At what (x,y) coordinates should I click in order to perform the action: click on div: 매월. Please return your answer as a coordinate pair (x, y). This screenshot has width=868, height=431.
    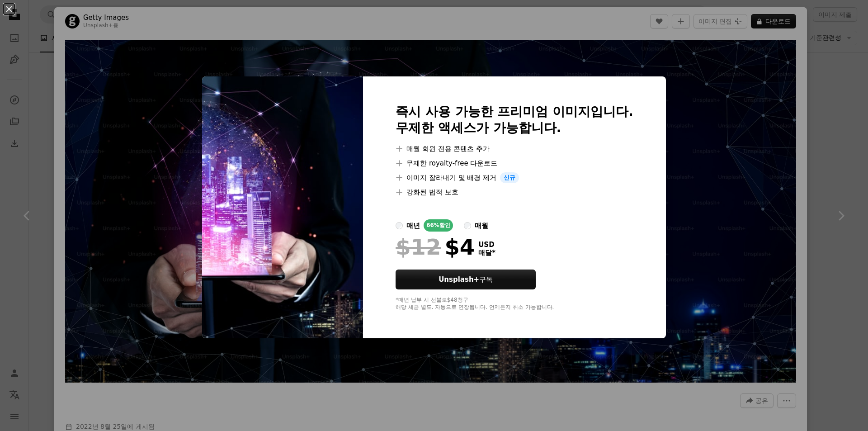
    Looking at the image, I should click on (482, 225).